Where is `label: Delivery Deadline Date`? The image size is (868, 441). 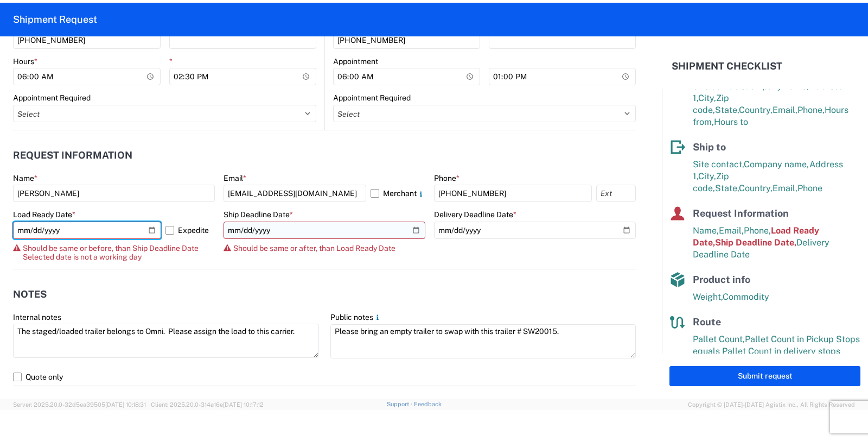 label: Delivery Deadline Date is located at coordinates (476, 214).